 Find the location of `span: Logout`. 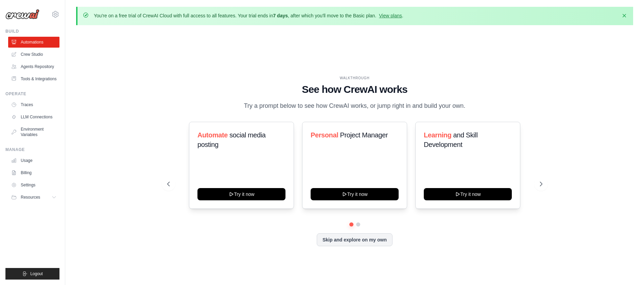

span: Logout is located at coordinates (36, 274).